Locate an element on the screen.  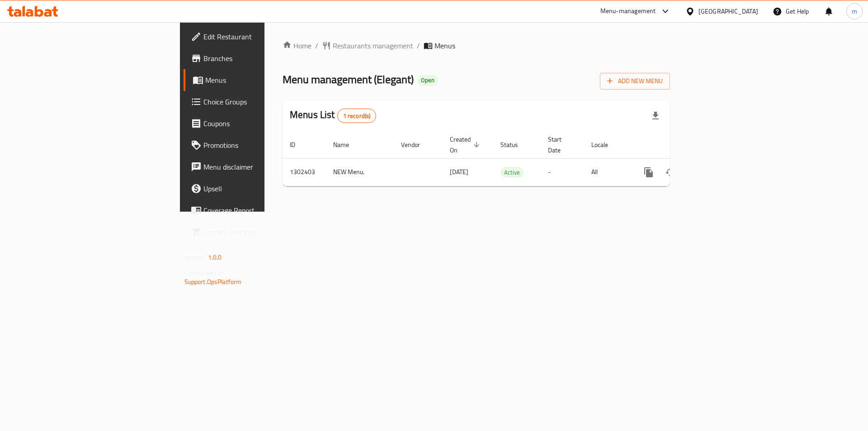
div: Export file is located at coordinates (656, 116).